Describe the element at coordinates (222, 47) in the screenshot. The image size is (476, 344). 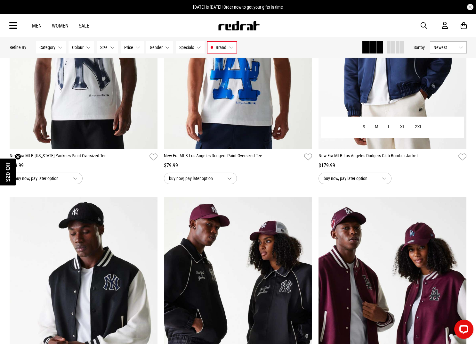
I see `button: Brand` at that location.